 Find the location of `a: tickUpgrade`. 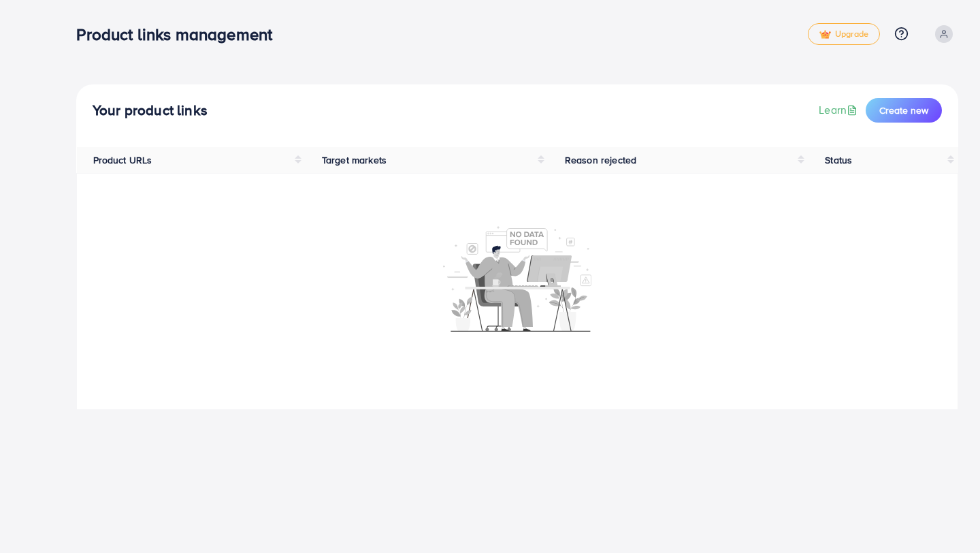

a: tickUpgrade is located at coordinates (844, 34).